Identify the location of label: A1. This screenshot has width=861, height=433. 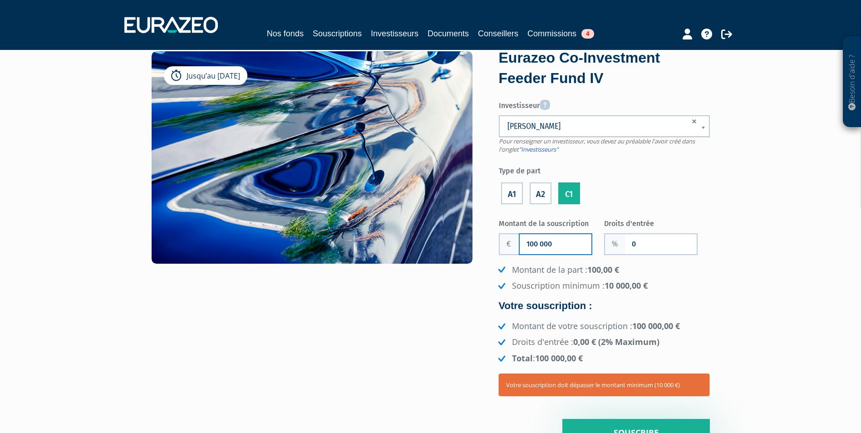
(512, 193).